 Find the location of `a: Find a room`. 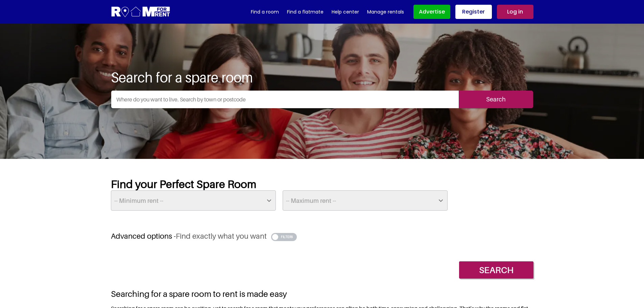

a: Find a room is located at coordinates (264, 12).